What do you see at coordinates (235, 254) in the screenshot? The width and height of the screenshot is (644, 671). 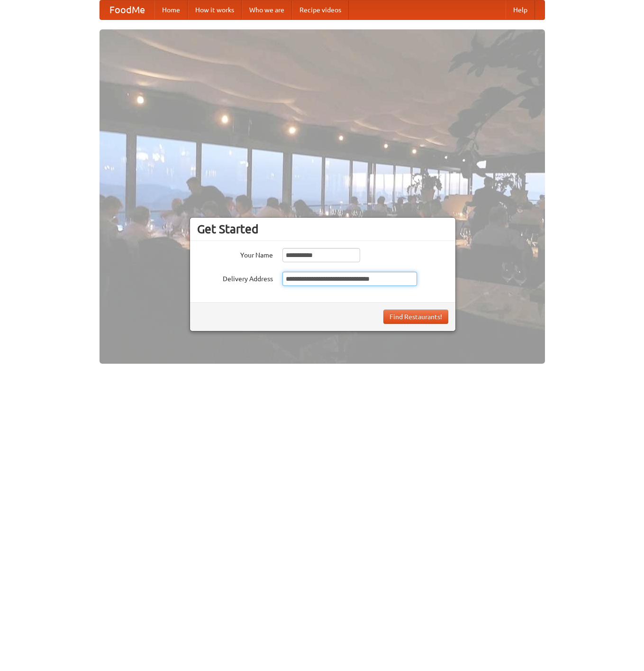 I see `label: Your Name` at bounding box center [235, 254].